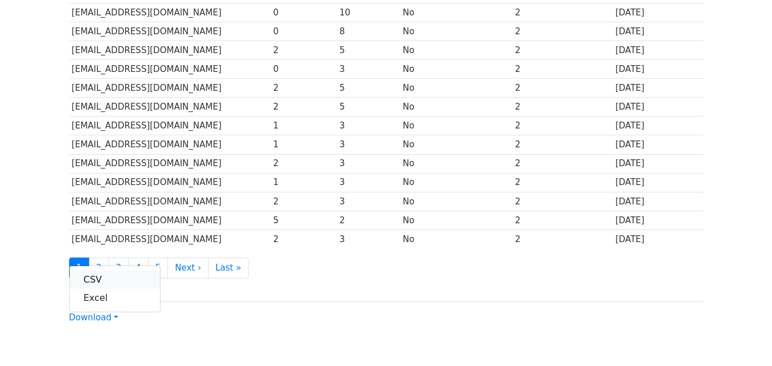 The height and width of the screenshot is (366, 772). I want to click on div: Chat Widget, so click(743, 339).